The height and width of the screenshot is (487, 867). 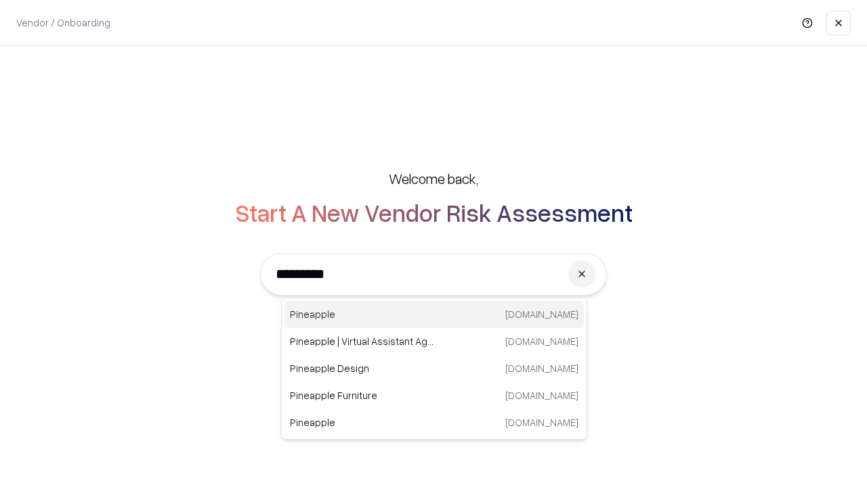 What do you see at coordinates (434, 369) in the screenshot?
I see `div: Suggestions` at bounding box center [434, 369].